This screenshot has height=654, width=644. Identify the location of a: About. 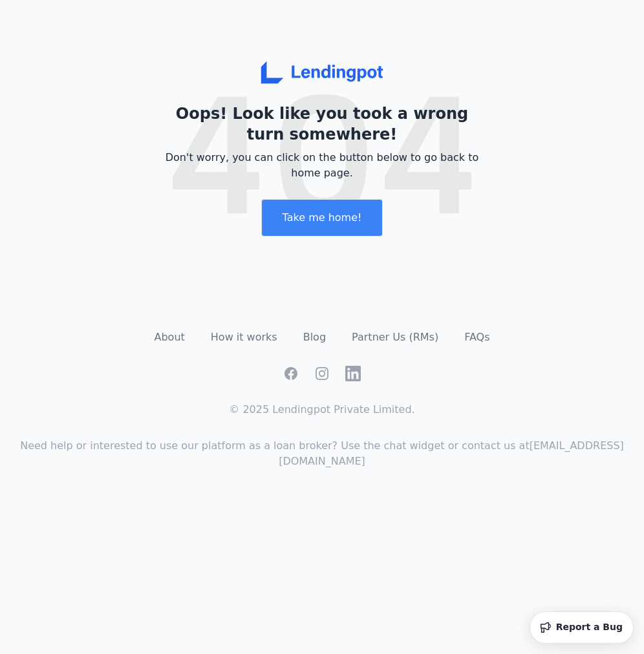
(169, 337).